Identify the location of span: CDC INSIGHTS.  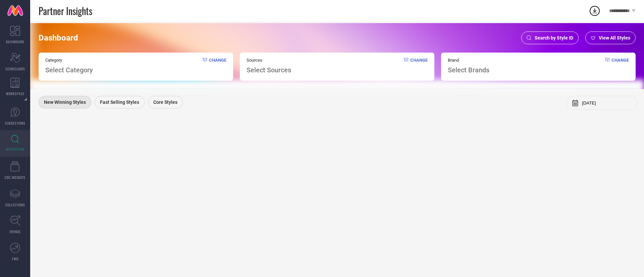
(15, 177).